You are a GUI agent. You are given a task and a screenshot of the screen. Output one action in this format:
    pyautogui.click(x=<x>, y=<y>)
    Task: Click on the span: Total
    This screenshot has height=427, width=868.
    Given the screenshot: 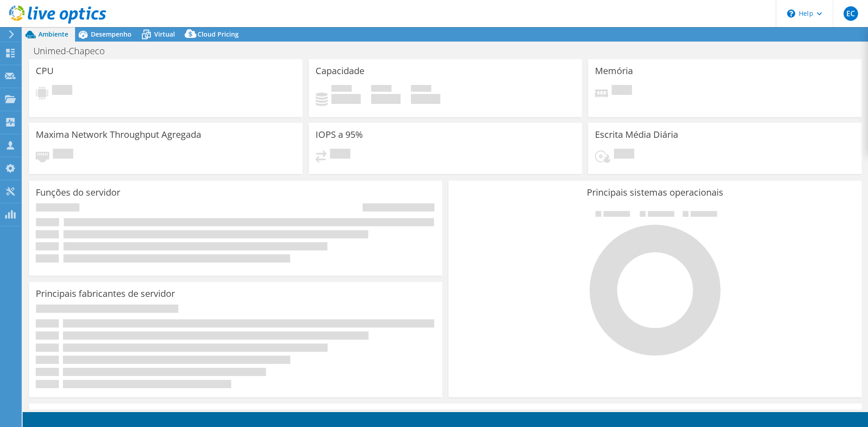 What is the action you would take?
    pyautogui.click(x=421, y=90)
    